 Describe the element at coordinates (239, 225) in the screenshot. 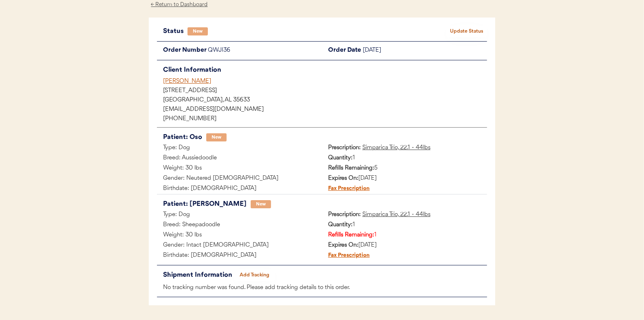

I see `div: Breed: Sheepadoodle` at that location.